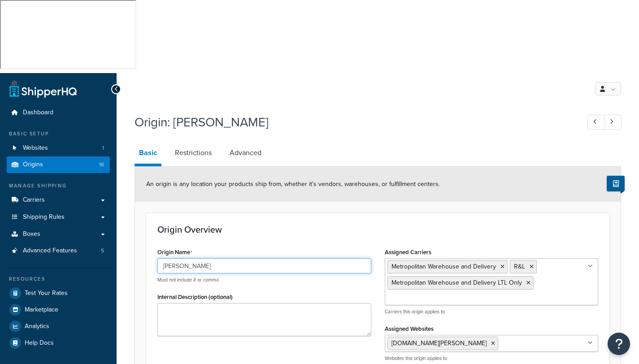 The image size is (639, 364). What do you see at coordinates (175, 252) in the screenshot?
I see `label: Origin Name` at bounding box center [175, 252].